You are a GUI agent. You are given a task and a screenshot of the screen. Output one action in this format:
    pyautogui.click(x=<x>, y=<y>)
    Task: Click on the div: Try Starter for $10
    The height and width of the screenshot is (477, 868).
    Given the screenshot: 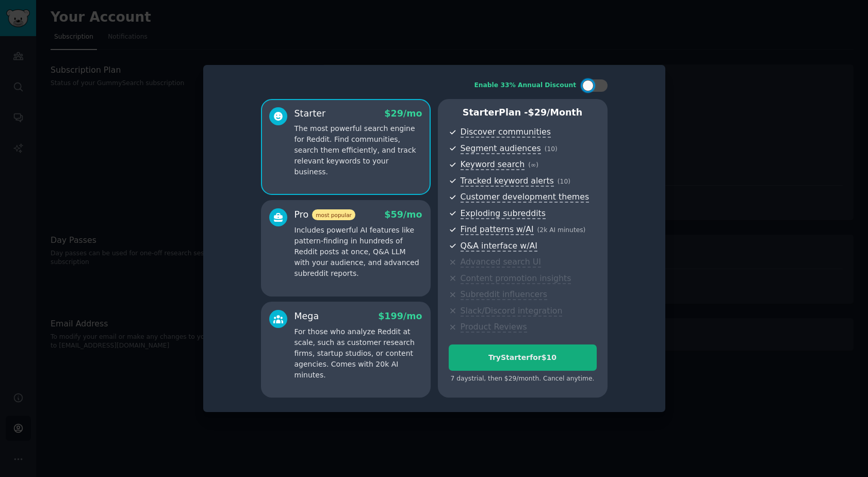 What is the action you would take?
    pyautogui.click(x=523, y=357)
    